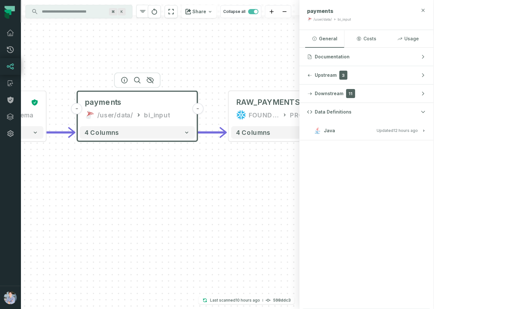 The height and width of the screenshot is (309, 530). Describe the element at coordinates (367, 112) in the screenshot. I see `button: Data Definitions` at that location.